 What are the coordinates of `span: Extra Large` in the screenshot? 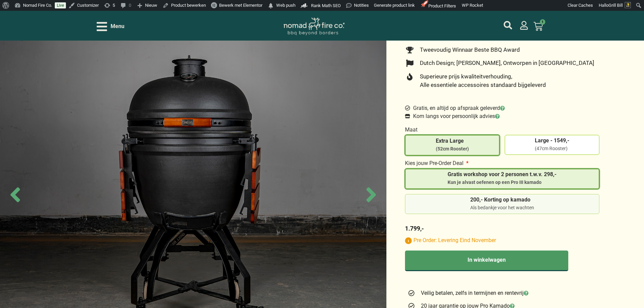 It's located at (453, 141).